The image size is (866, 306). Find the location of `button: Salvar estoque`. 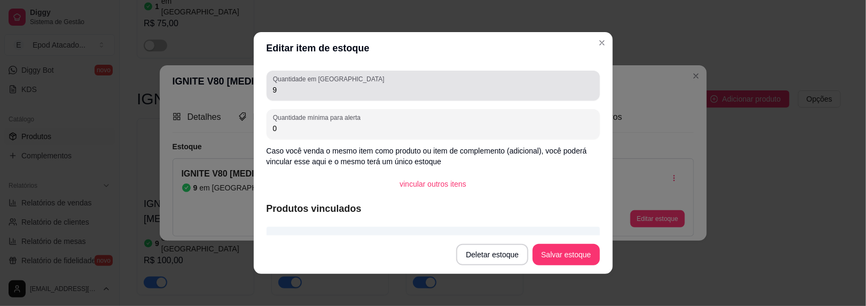

button: Salvar estoque is located at coordinates (566, 254).